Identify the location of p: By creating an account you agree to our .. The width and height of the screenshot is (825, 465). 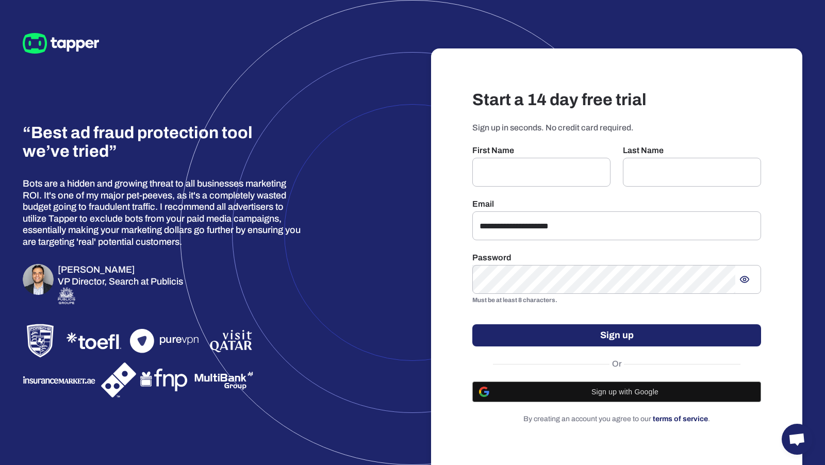
(617, 419).